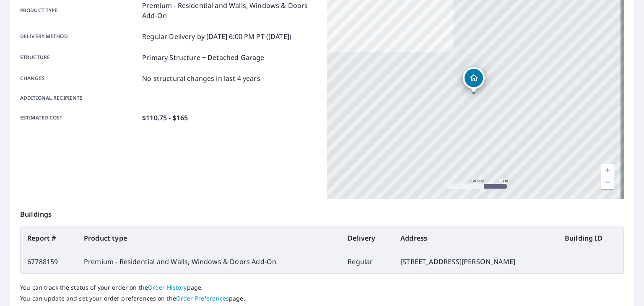 The image size is (644, 306). What do you see at coordinates (201, 79) in the screenshot?
I see `p: No structural changes in last 4 years` at bounding box center [201, 79].